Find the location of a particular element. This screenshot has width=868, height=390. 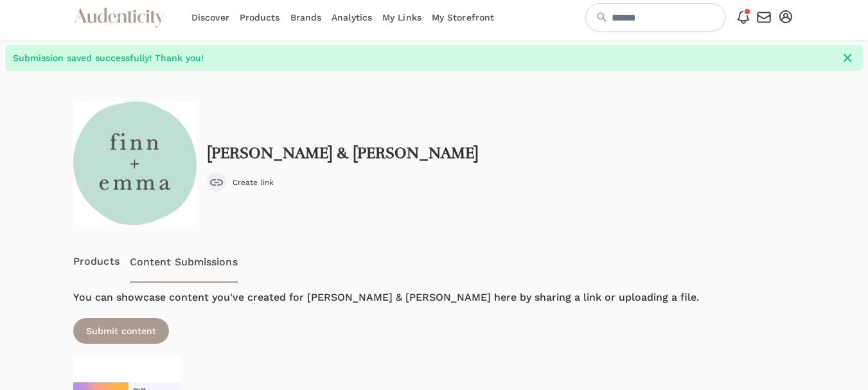

span: Submission saved successfully! Thank you! is located at coordinates (423, 58).